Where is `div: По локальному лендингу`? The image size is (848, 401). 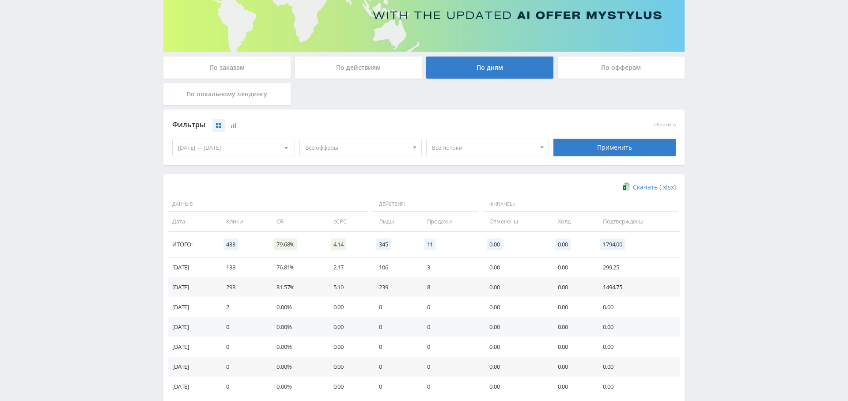 div: По локальному лендингу is located at coordinates (227, 94).